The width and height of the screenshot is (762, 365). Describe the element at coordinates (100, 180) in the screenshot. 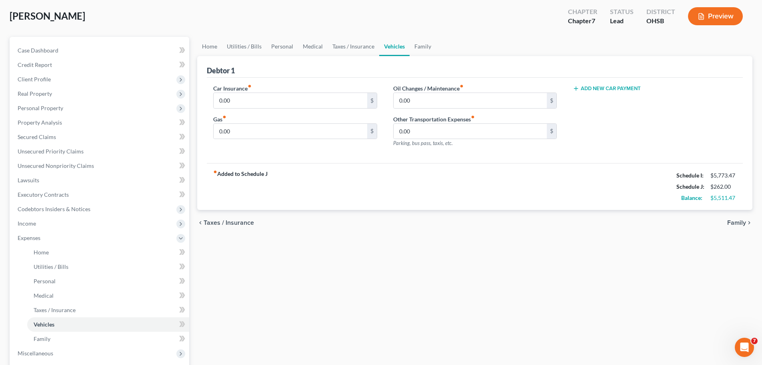

I see `a: Lawsuits` at that location.